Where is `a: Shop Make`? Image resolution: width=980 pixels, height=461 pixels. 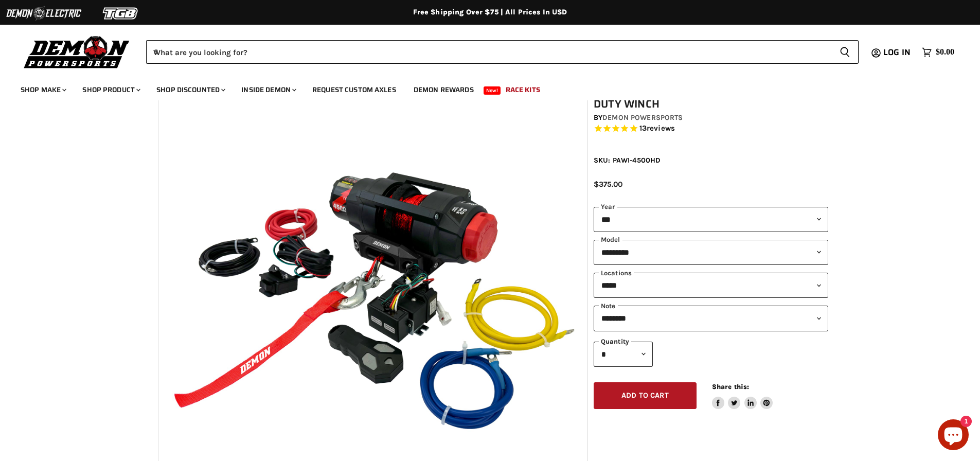 a: Shop Make is located at coordinates (43, 89).